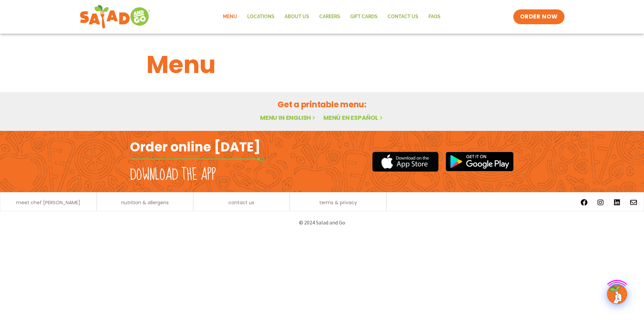 This screenshot has height=321, width=644. Describe the element at coordinates (338, 203) in the screenshot. I see `a: terms & privacy` at that location.